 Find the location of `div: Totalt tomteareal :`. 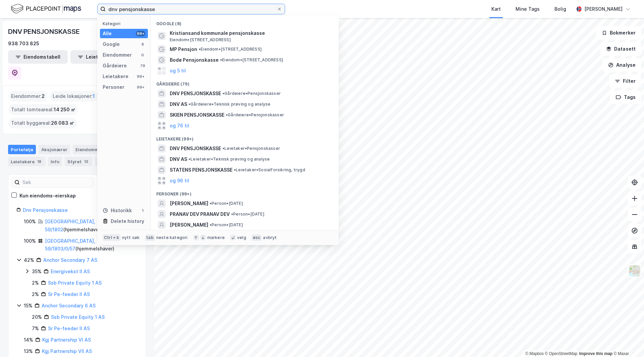

div: Totalt tomteareal : is located at coordinates (44, 110).